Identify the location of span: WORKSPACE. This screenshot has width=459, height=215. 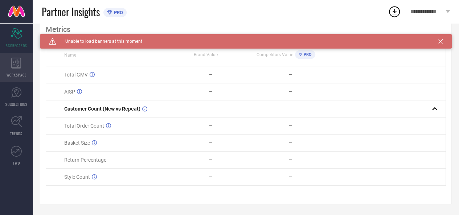
(16, 75).